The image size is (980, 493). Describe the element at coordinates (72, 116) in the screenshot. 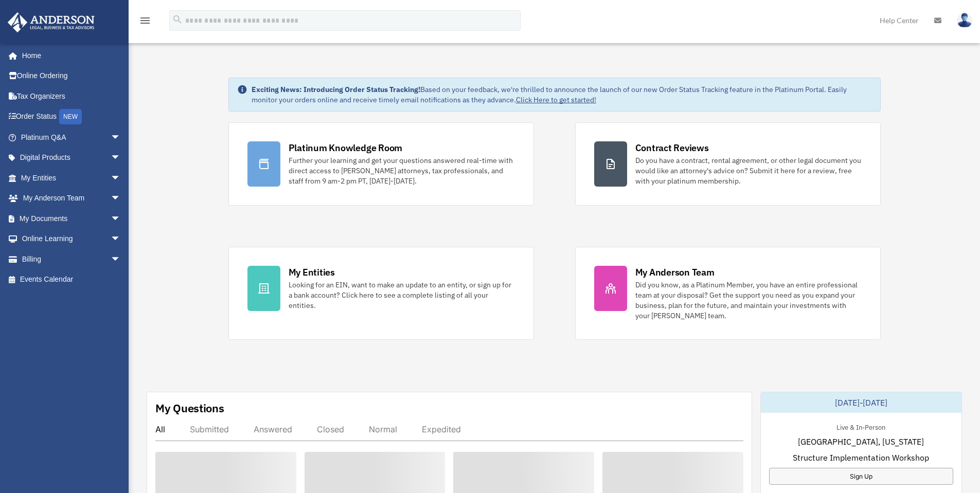

I see `a: Order StatusNEW` at that location.